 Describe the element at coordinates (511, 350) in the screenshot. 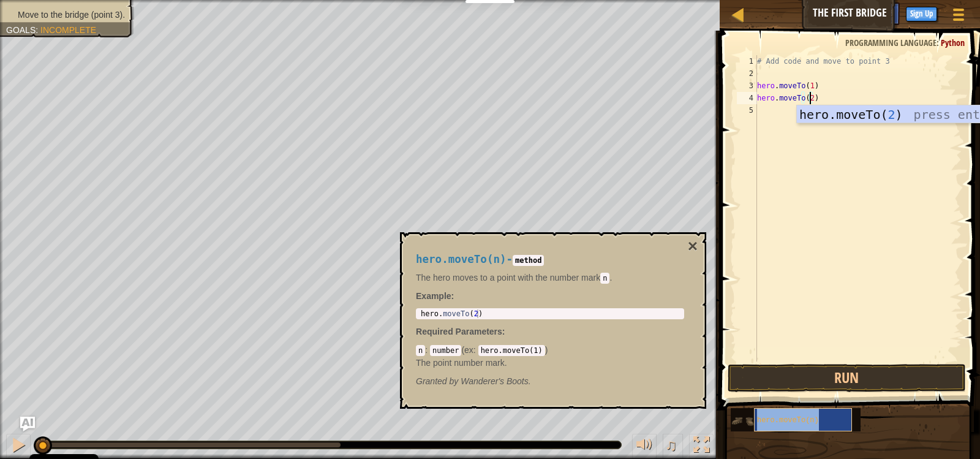

I see `code: hero.moveTo(1)` at that location.